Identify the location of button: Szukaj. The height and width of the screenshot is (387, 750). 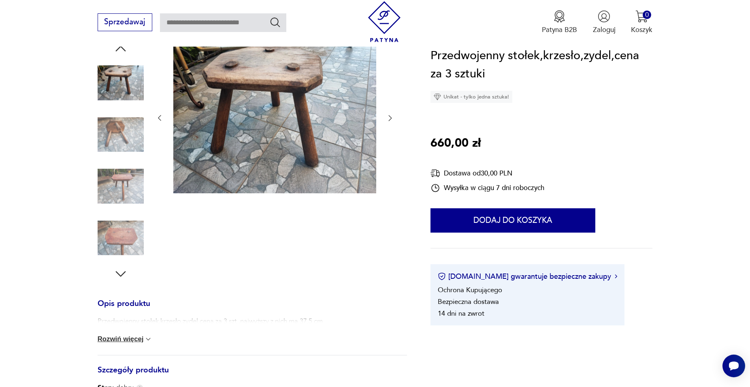
(275, 22).